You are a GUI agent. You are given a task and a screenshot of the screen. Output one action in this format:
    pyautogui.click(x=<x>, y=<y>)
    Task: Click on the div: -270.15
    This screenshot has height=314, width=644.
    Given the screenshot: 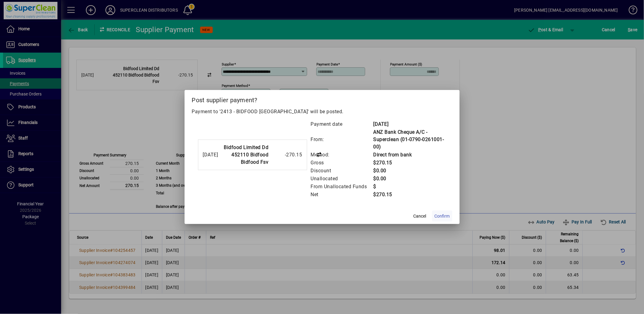 What is the action you would take?
    pyautogui.click(x=287, y=155)
    